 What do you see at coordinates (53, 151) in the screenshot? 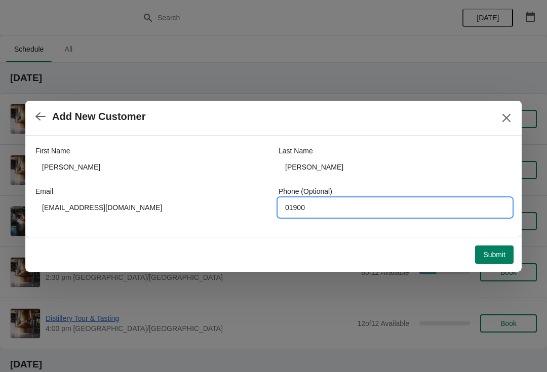
I see `label: First Name` at bounding box center [53, 151].